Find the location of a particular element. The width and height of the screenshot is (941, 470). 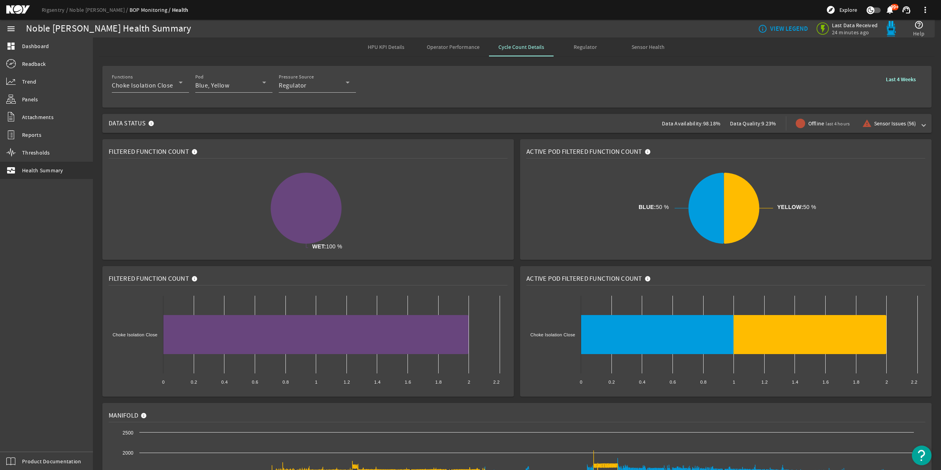

span: Data Availability: is located at coordinates (683, 123).